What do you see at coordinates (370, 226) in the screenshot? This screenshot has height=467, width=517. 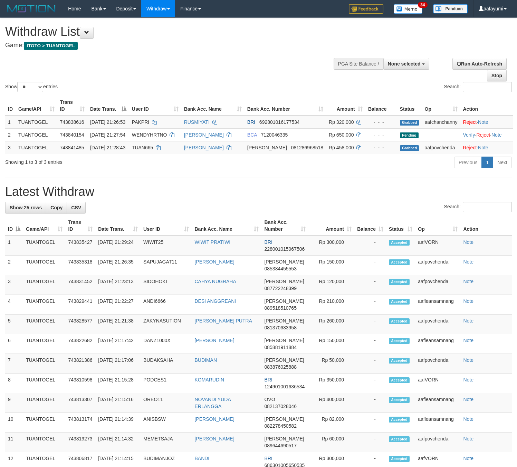 I see `th: Balance: activate to sort column ascending` at bounding box center [370, 226].